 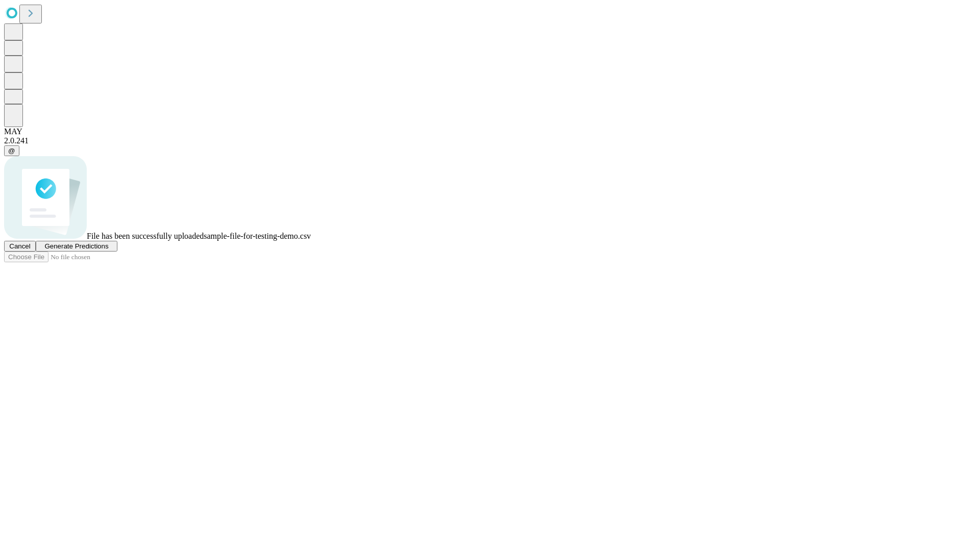 I want to click on div: 2.0.241, so click(x=490, y=141).